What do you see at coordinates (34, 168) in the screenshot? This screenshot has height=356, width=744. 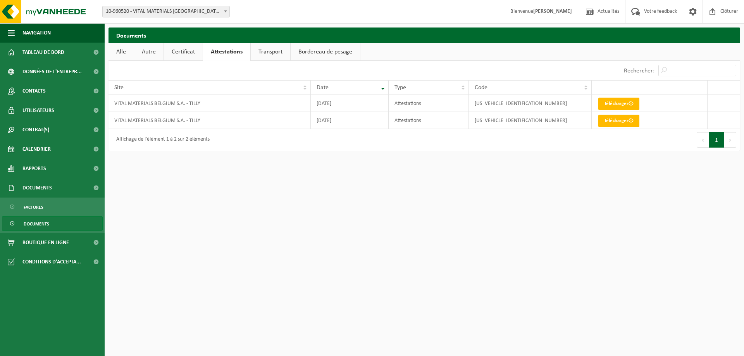 I see `span: Rapports` at bounding box center [34, 168].